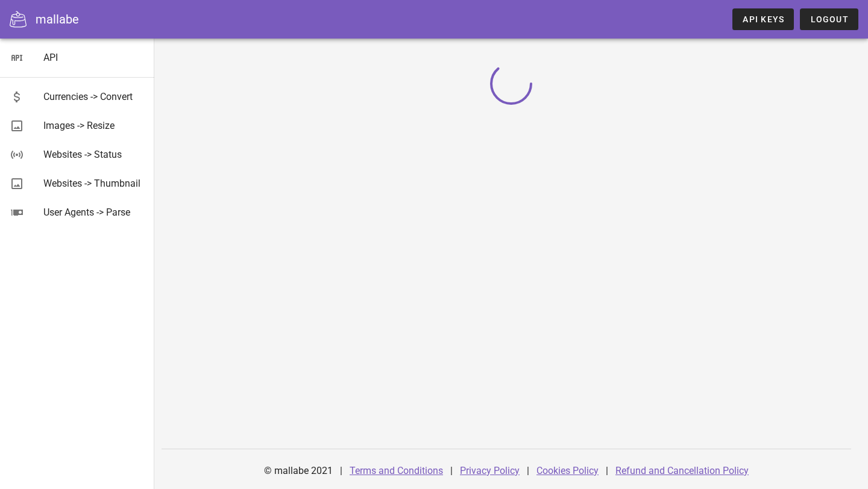  Describe the element at coordinates (489, 470) in the screenshot. I see `a: Privacy Policy` at that location.